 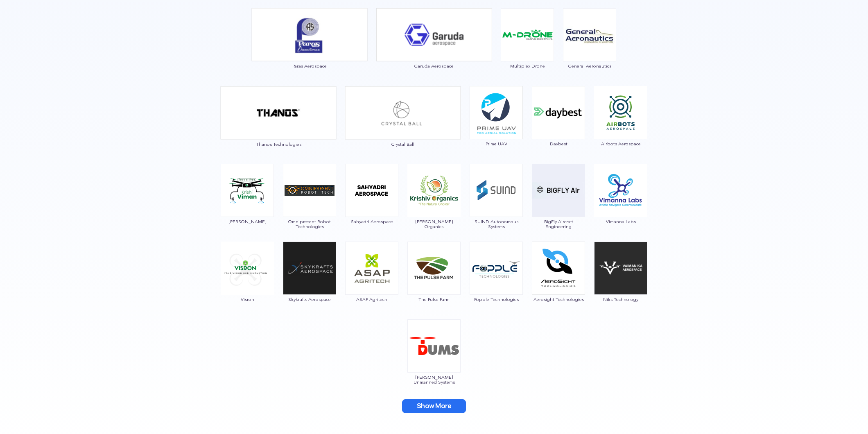 I want to click on img: img_aerosight.png, so click(x=559, y=268).